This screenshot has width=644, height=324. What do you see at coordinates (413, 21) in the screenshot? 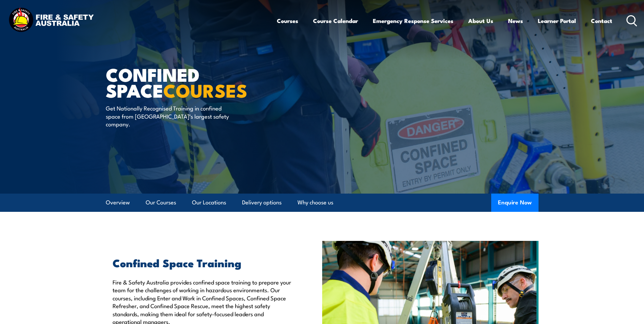
I see `a: Emergency Response Services` at bounding box center [413, 21].